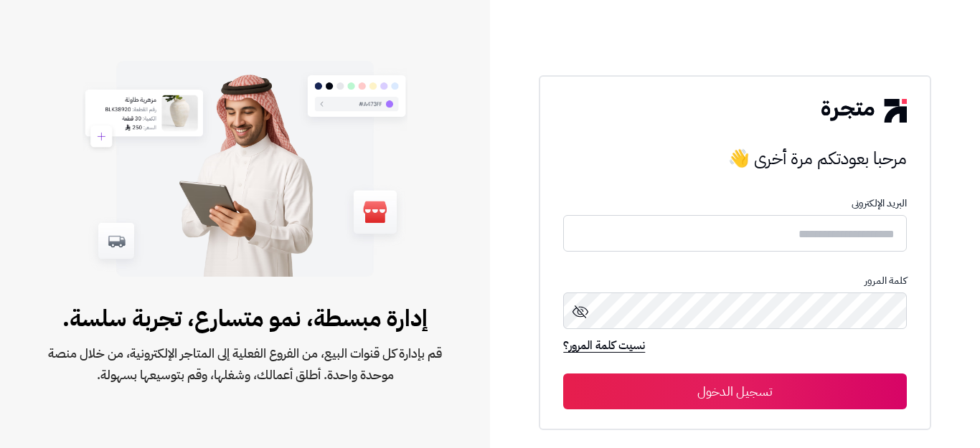  I want to click on a: نسيت كلمة المرور؟, so click(604, 347).